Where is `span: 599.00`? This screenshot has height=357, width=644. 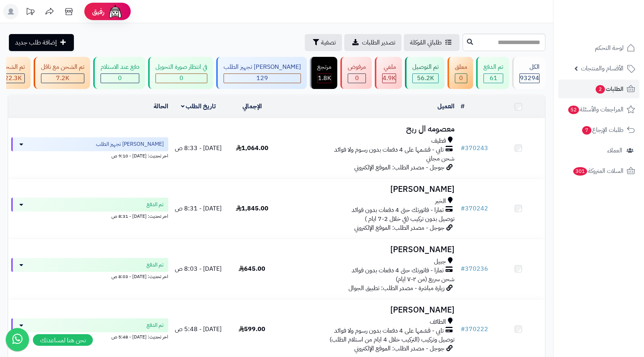
span: 599.00 is located at coordinates (252, 329).